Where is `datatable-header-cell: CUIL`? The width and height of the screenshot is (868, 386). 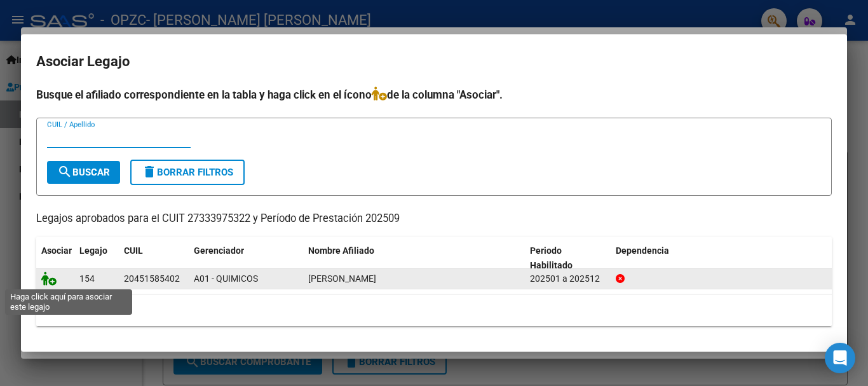 datatable-header-cell: CUIL is located at coordinates (154, 258).